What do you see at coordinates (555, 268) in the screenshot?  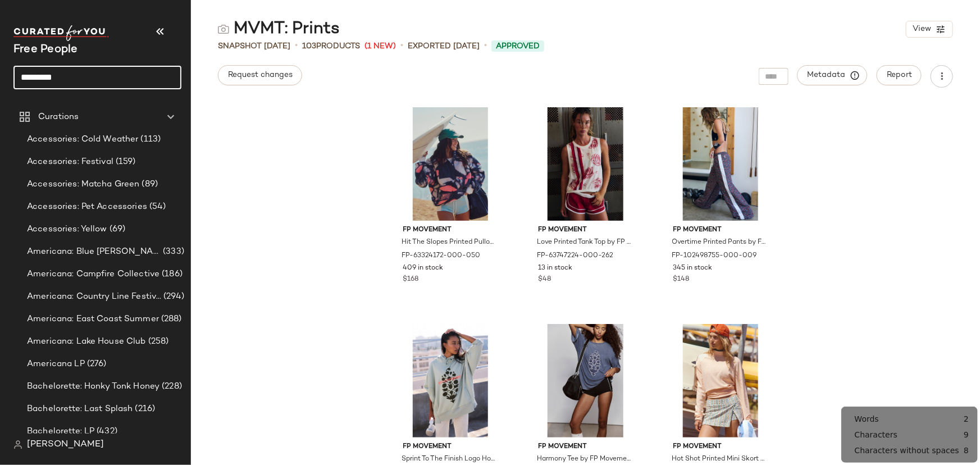 I see `span: 13 in stock` at bounding box center [555, 268].